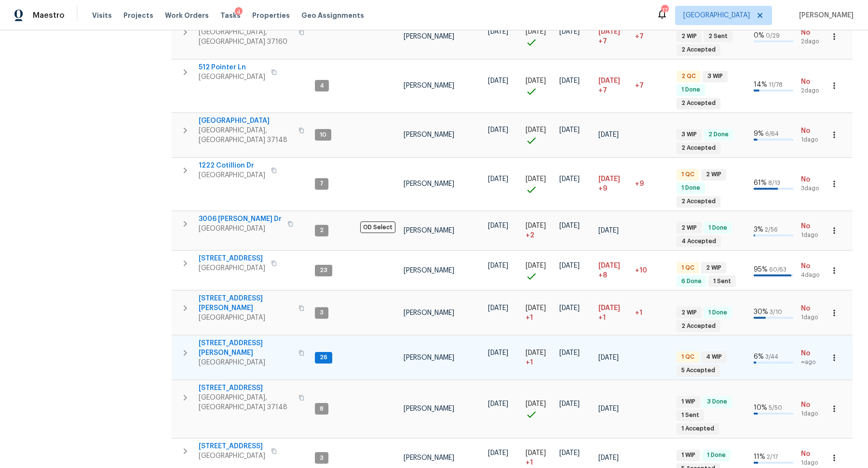 Image resolution: width=868 pixels, height=468 pixels. I want to click on span: 2d ago, so click(814, 41).